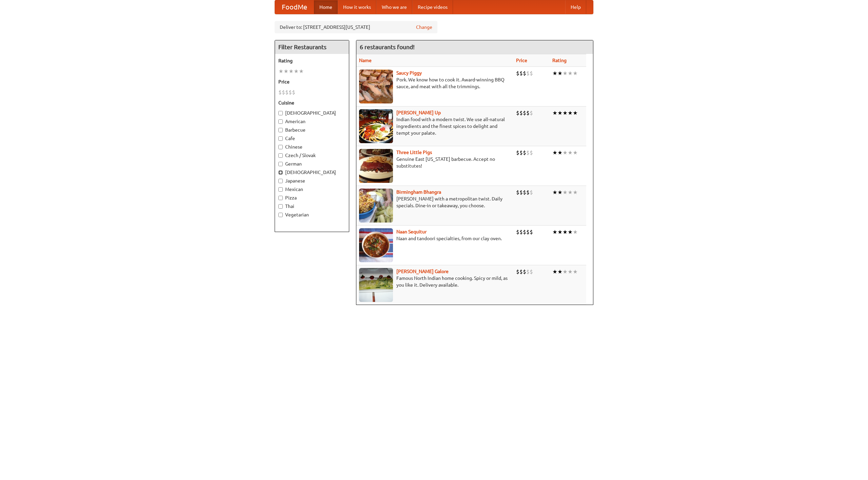  Describe the element at coordinates (432, 7) in the screenshot. I see `a: Recipe videos` at that location.